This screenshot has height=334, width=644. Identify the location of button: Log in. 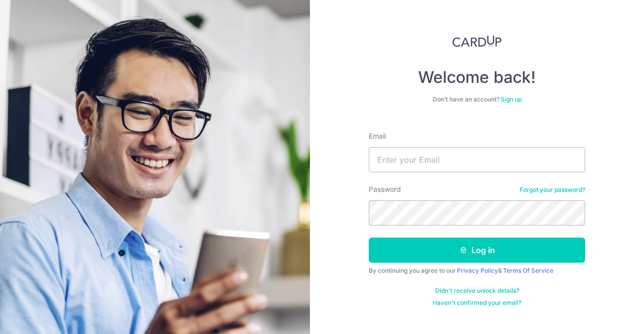
(477, 250).